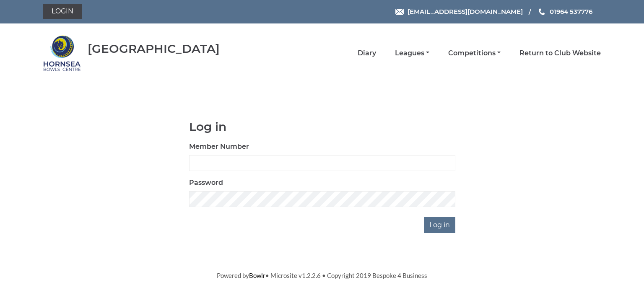 The image size is (644, 306). What do you see at coordinates (400, 12) in the screenshot?
I see `img: Email` at bounding box center [400, 12].